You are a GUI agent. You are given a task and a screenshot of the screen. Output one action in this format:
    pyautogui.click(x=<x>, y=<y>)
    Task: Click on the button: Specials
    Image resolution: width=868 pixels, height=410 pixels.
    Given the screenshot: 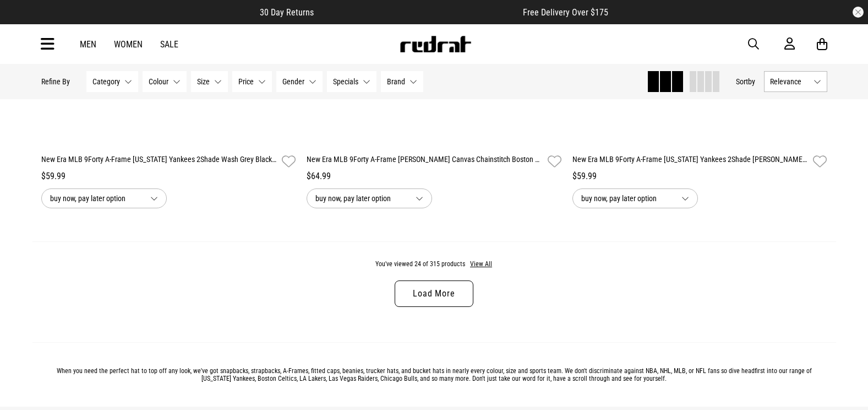 What is the action you would take?
    pyautogui.click(x=352, y=82)
    